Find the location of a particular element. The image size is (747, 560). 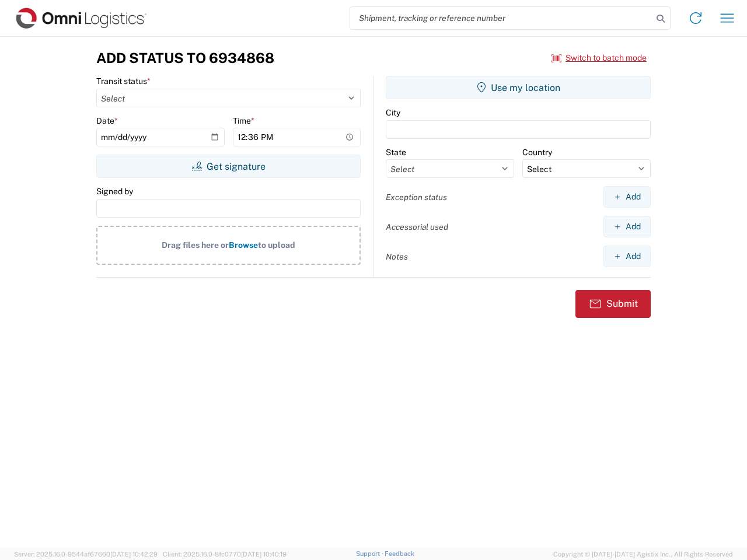

label: Time is located at coordinates (244, 121).